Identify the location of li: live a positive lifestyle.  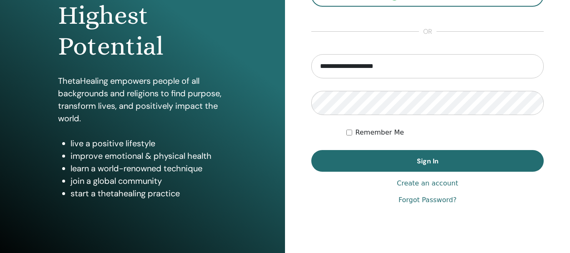
(149, 144).